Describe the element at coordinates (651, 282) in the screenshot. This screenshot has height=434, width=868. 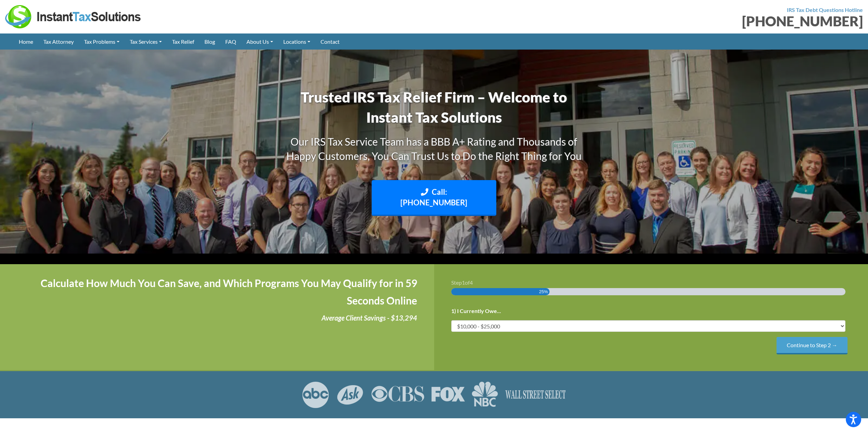
I see `h3: Step of` at that location.